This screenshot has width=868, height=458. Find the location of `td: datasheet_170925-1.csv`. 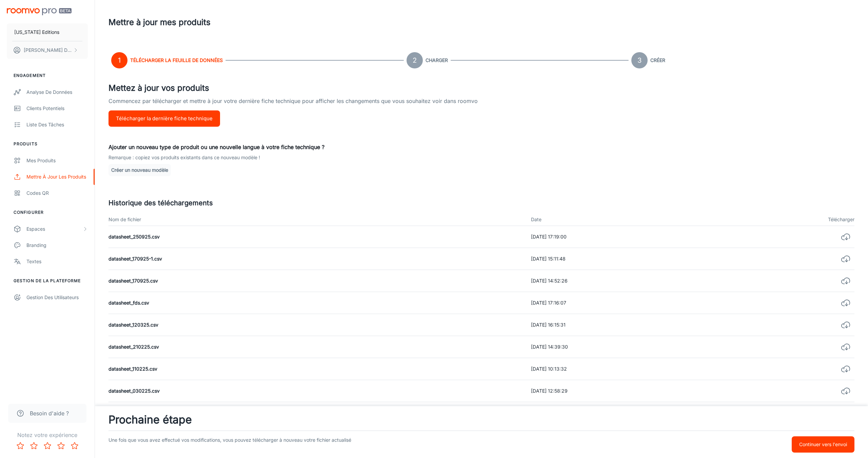

td: datasheet_170925-1.csv is located at coordinates (317, 259).